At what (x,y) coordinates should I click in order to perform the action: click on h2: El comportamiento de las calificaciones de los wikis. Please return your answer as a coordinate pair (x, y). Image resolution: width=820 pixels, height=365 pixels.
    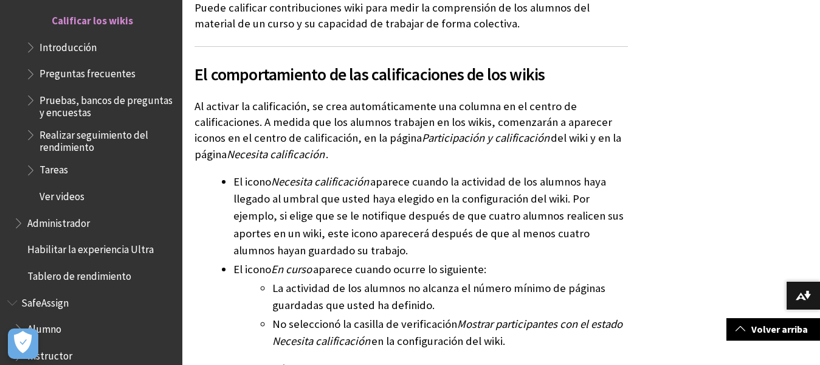
    Looking at the image, I should click on (411, 66).